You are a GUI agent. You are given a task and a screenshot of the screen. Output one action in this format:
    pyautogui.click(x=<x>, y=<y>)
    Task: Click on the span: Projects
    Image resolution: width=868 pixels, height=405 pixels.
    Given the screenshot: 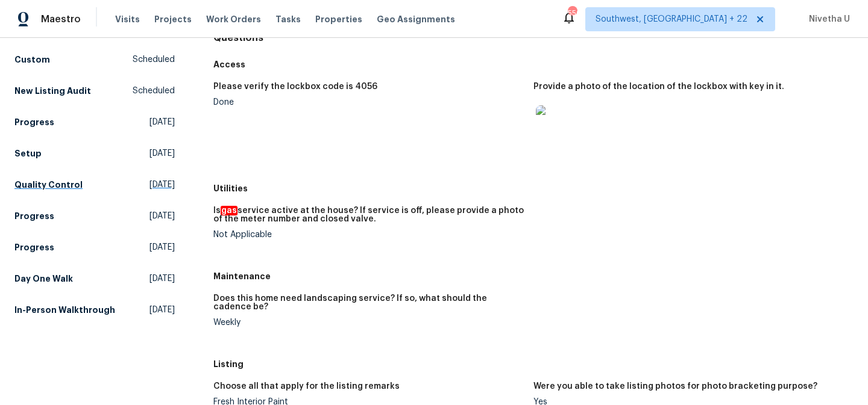 What is the action you would take?
    pyautogui.click(x=173, y=19)
    